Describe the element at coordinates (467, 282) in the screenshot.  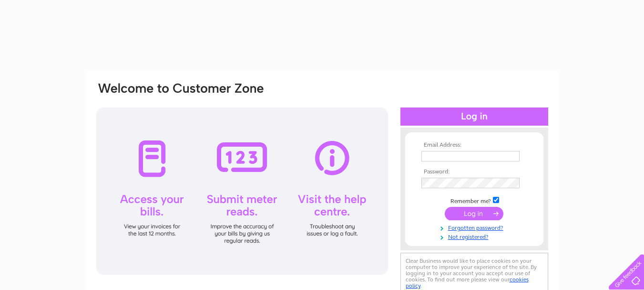
I see `a: cookies policy` at that location.